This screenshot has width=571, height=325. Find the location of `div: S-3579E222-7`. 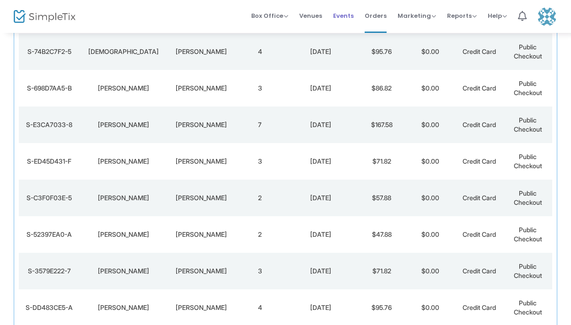

div: S-3579E222-7 is located at coordinates (49, 271).